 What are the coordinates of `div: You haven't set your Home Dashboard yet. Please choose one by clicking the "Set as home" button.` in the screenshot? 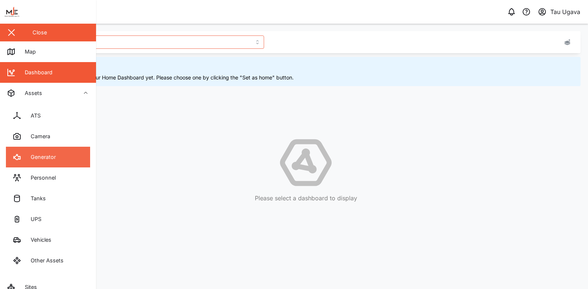 It's located at (313, 78).